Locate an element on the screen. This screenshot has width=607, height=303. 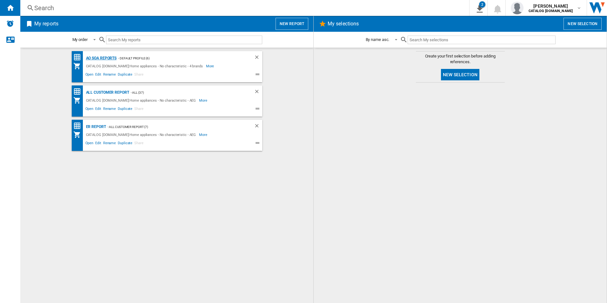
input: Search My reports is located at coordinates (184, 40).